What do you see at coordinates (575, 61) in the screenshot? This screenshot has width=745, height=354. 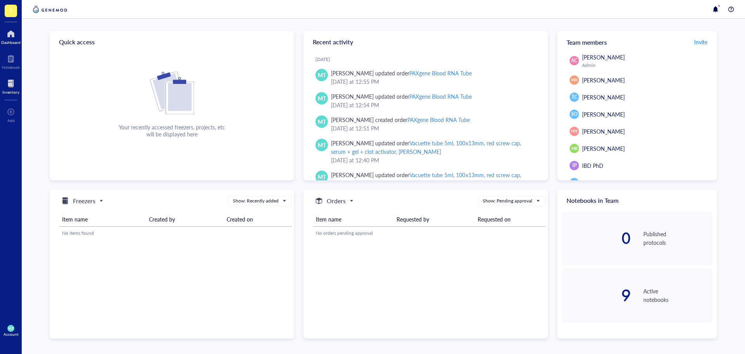 I see `span: AC` at bounding box center [575, 61].